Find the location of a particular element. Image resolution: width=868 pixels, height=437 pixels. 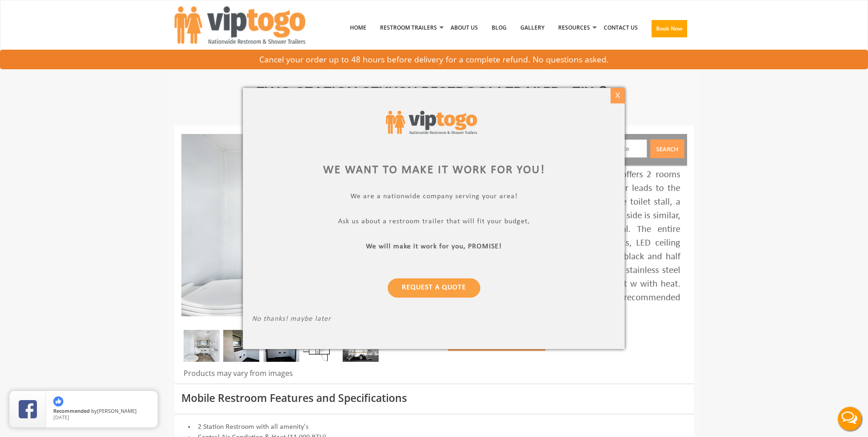

p: We are a nationwide company serving your area! is located at coordinates (434, 197).